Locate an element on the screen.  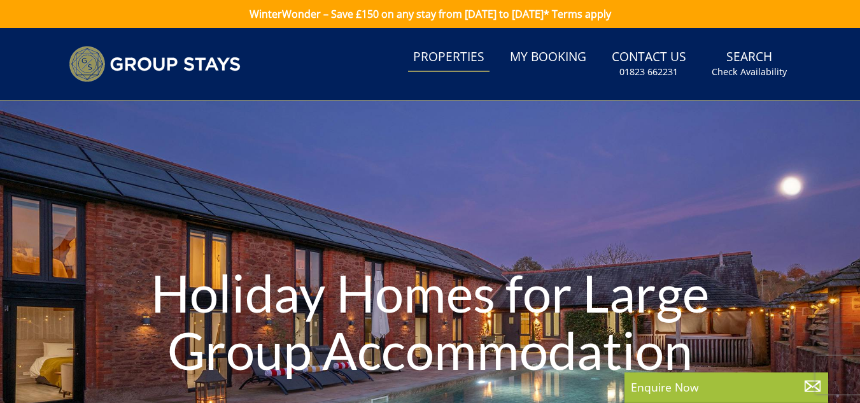
a: Properties is located at coordinates (449, 57).